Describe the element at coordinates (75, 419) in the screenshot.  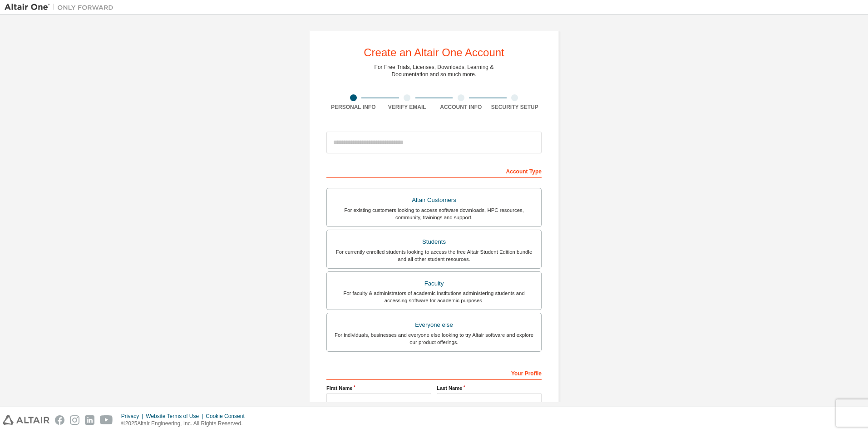
I see `img: instagram.svg` at that location.